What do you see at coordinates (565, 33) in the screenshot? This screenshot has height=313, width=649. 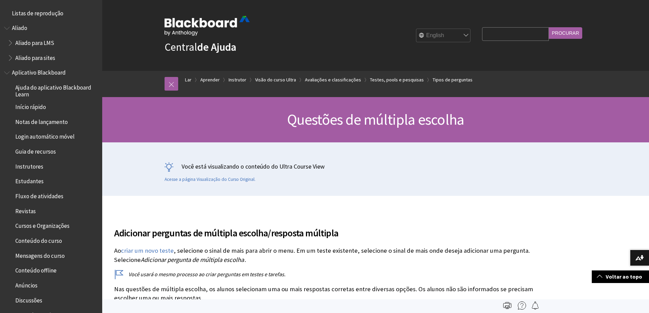 I see `input: Procurar` at bounding box center [565, 33].